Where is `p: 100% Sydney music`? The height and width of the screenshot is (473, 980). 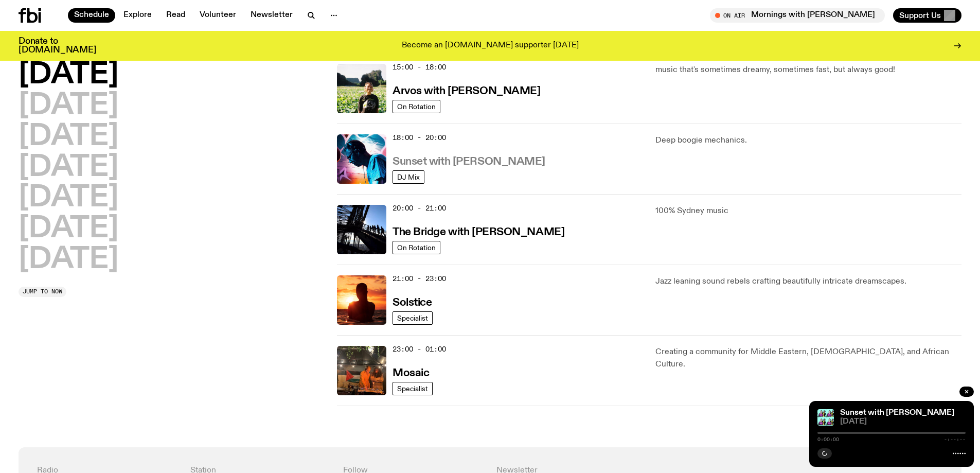 p: 100% Sydney music is located at coordinates (808, 211).